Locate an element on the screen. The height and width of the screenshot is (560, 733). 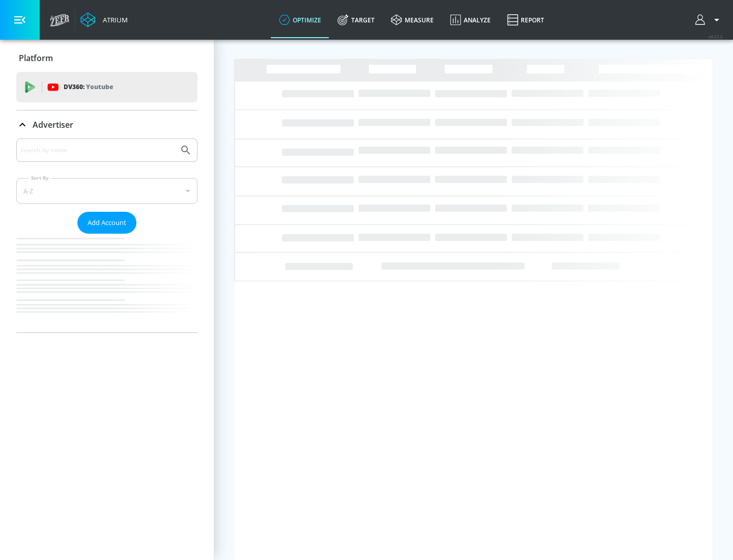
p: Advertiser is located at coordinates (53, 124).